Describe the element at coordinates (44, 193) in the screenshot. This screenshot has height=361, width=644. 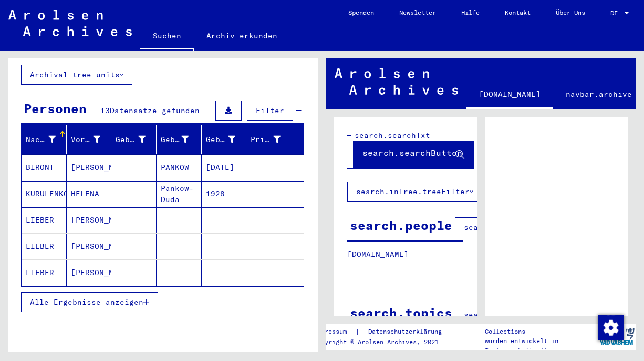
I see `mat-cell: KURULENKO` at that location.